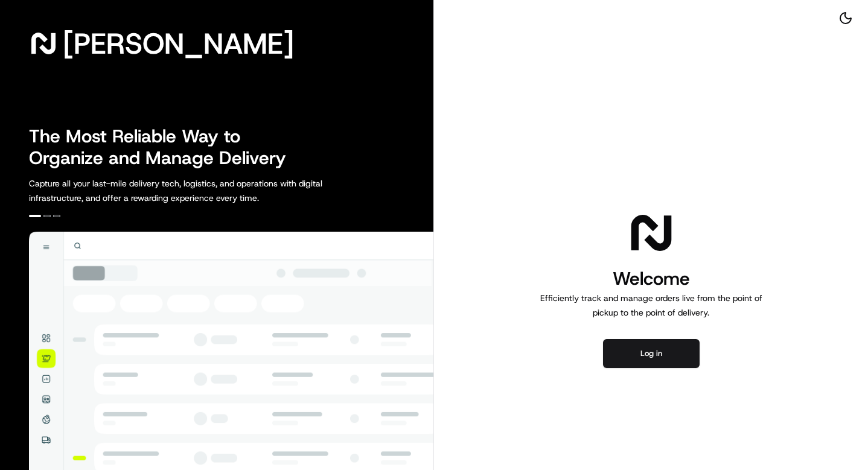  What do you see at coordinates (164, 147) in the screenshot?
I see `h2: The Most Reliable Way to Organize and Manage Delivery` at bounding box center [164, 147].